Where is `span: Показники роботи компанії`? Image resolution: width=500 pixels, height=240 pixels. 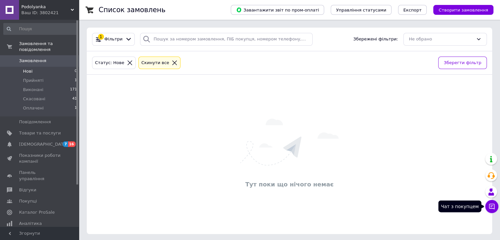 span: Показники роботи компанії is located at coordinates (40, 158).